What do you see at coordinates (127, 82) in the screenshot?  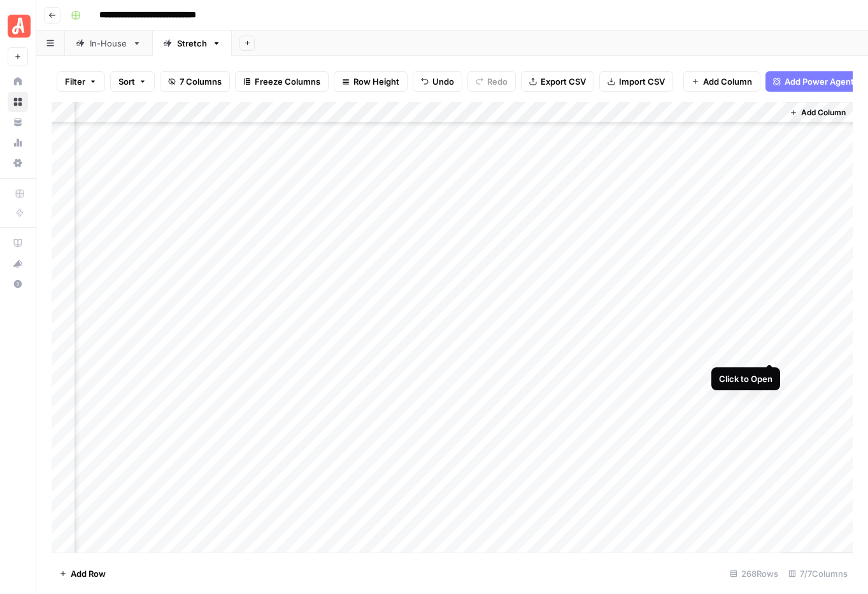 I see `span: Sort` at bounding box center [127, 82].